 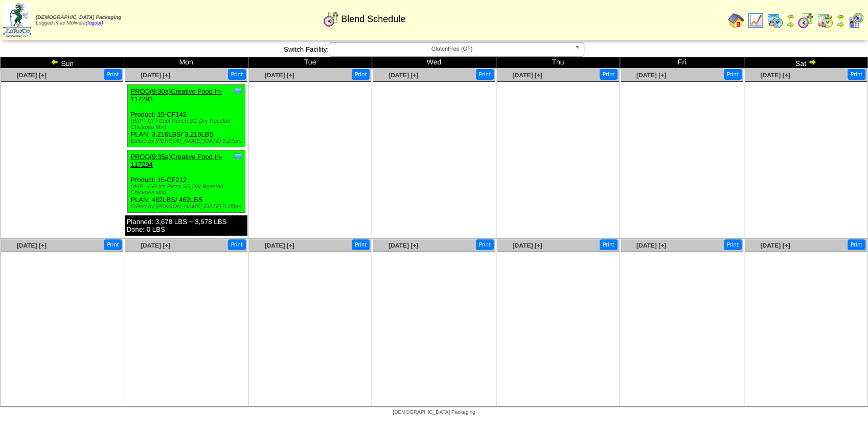 I want to click on td: Fri, so click(x=682, y=63).